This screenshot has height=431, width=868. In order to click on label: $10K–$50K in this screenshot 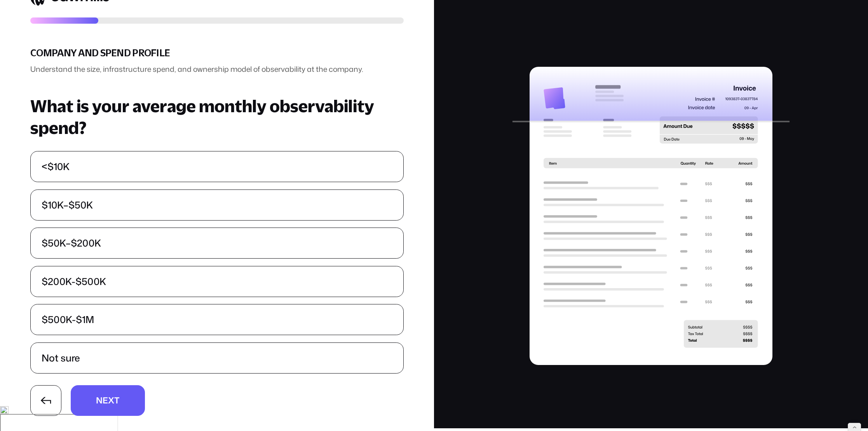, I will do `click(216, 205)`.